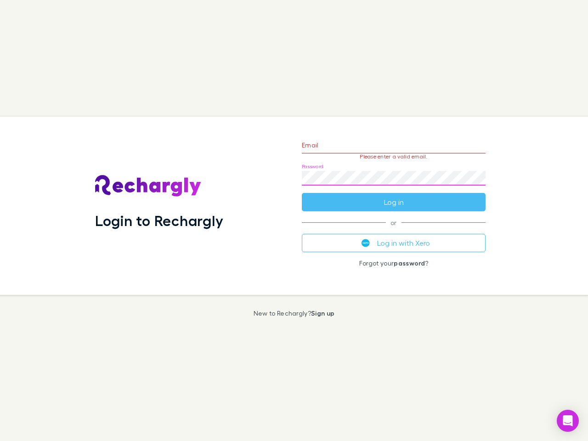  I want to click on span: or, so click(394, 222).